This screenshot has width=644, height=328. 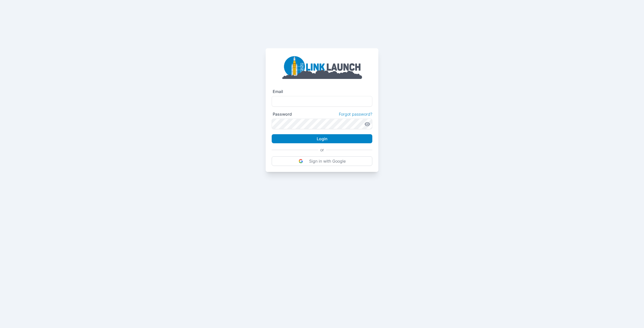 I want to click on img: DIz4rYaBO0VM93JpwbwaJtqNfEsbwZFgEL50VtgcJLBV6wK9aKtfd+cEkvuBfcC37k9h8VGR+csPdltgAAAABJRU5ErkJggg==, so click(x=301, y=161).